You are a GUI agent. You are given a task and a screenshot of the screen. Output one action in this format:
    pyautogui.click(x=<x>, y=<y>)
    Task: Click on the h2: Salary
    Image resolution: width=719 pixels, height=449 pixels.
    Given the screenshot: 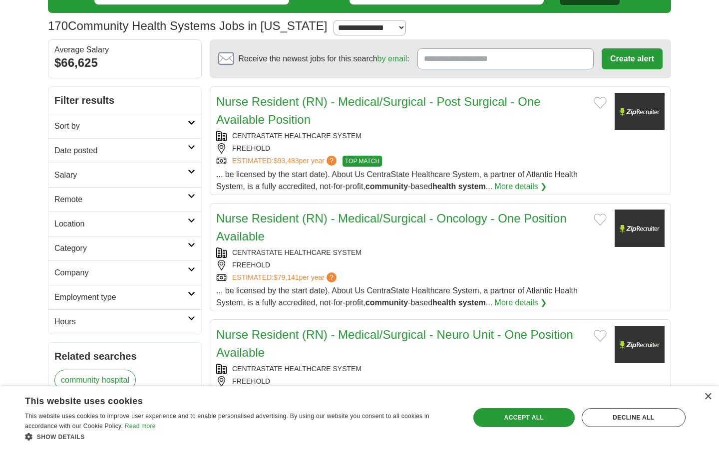 What is the action you would take?
    pyautogui.click(x=121, y=175)
    